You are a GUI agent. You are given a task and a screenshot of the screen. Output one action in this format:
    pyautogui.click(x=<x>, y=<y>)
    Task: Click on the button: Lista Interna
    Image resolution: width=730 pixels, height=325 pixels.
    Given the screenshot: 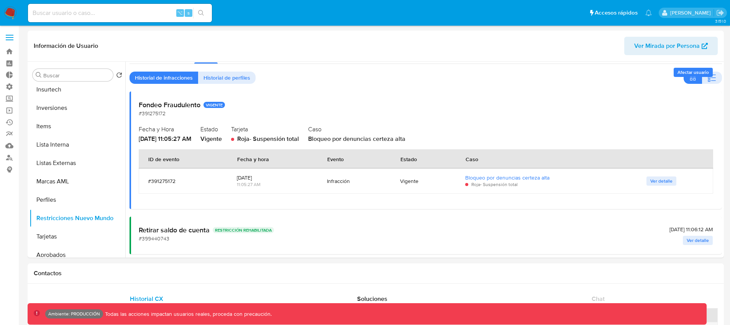 What is the action you would take?
    pyautogui.click(x=77, y=145)
    